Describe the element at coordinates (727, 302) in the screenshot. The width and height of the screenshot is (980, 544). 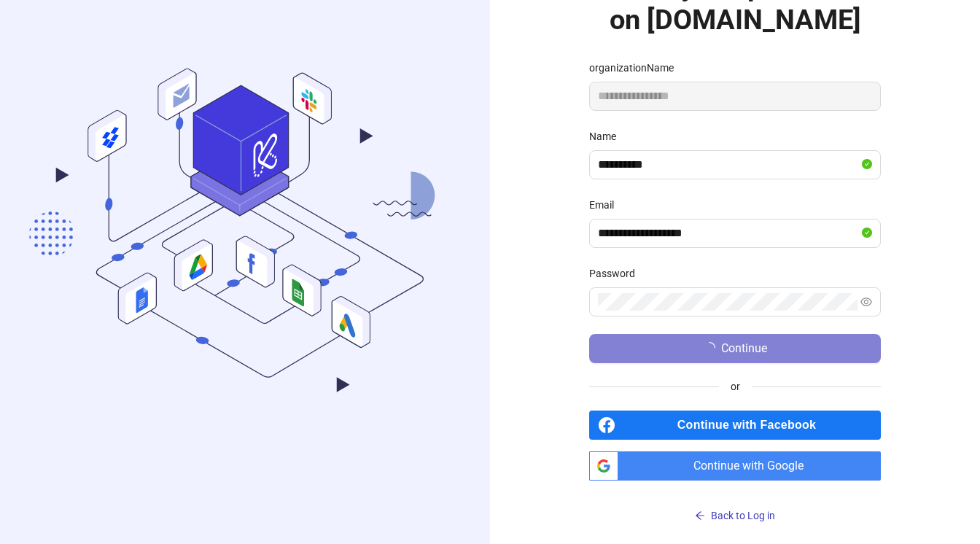
I see `input: Password` at that location.